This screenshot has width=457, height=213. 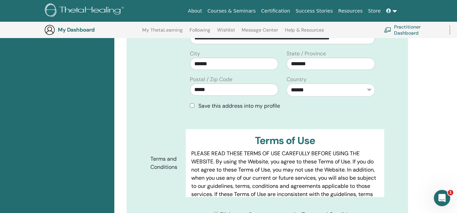 I want to click on img: logo.png, so click(x=85, y=11).